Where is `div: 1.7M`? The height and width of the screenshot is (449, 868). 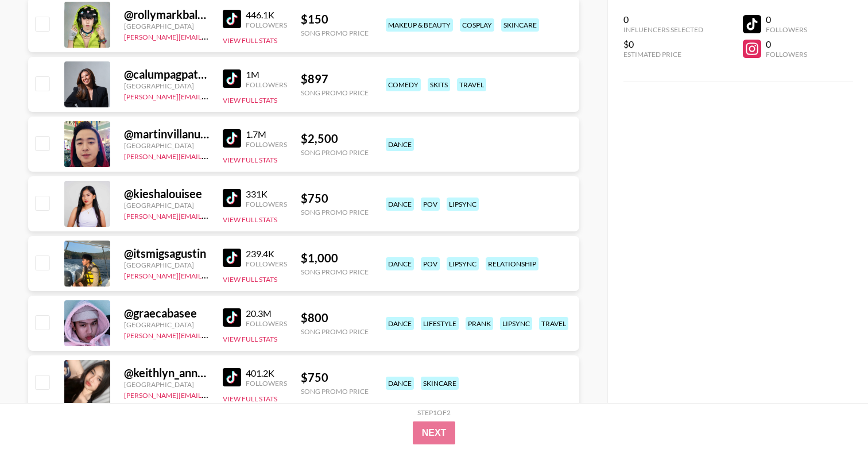 div: 1.7M is located at coordinates (266, 134).